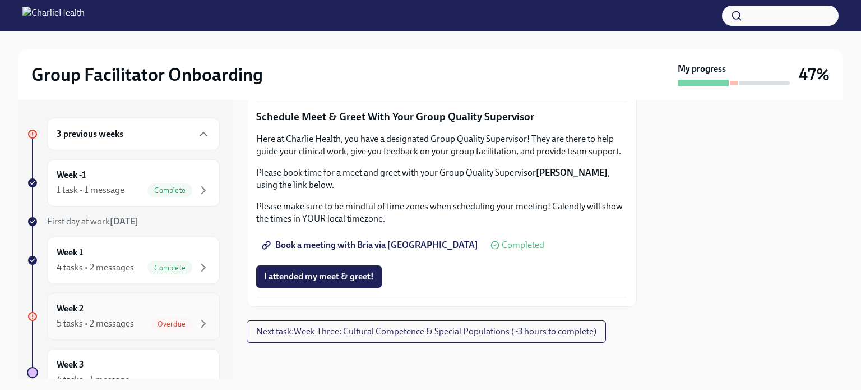  What do you see at coordinates (523, 245) in the screenshot?
I see `span: Completed` at bounding box center [523, 245].